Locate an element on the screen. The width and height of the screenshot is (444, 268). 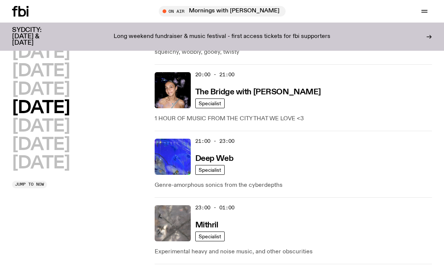
p: Experimental heavy and noise music, and other obscurities is located at coordinates (293, 252).